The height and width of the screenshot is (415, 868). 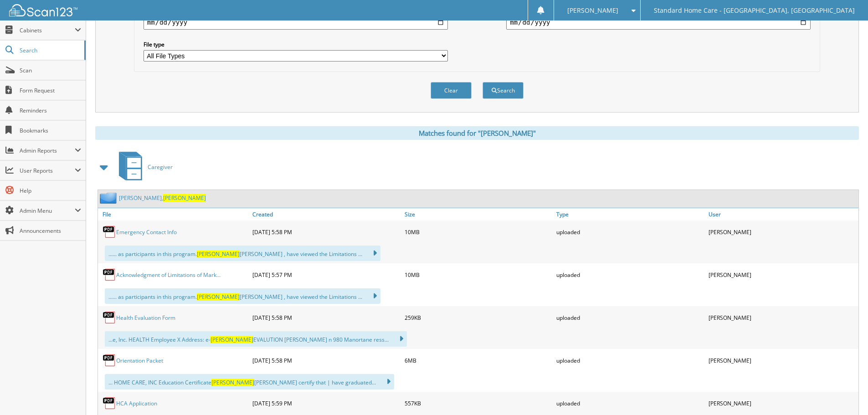 What do you see at coordinates (49, 50) in the screenshot?
I see `span: Search` at bounding box center [49, 50].